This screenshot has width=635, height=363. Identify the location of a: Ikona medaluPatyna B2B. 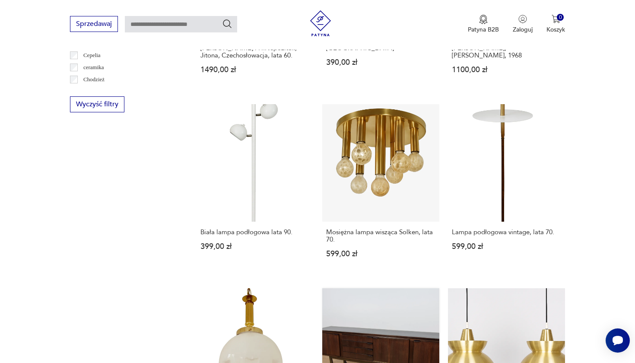
(483, 24).